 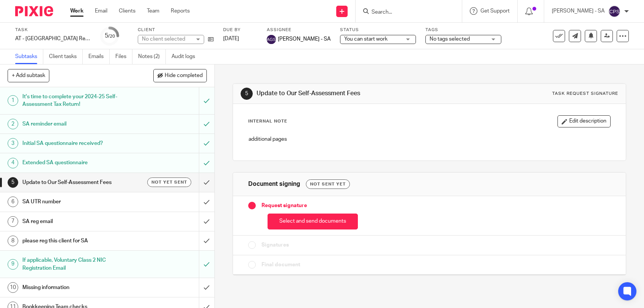 What do you see at coordinates (99, 56) in the screenshot?
I see `a: Emails` at bounding box center [99, 56].